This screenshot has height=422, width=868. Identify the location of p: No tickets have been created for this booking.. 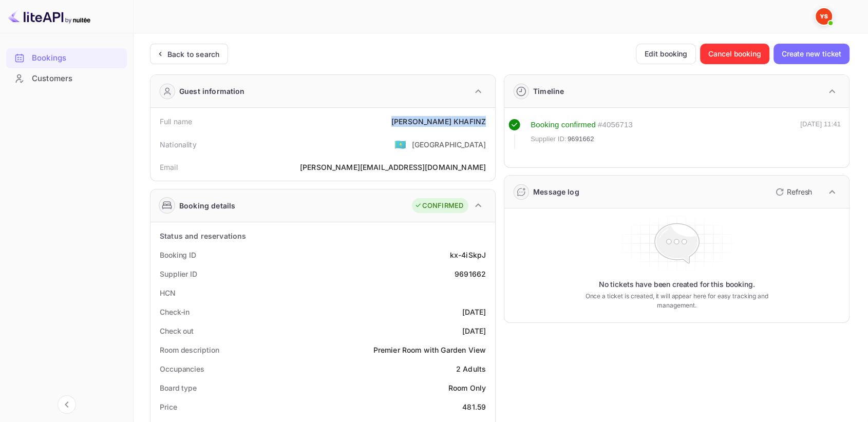
(677, 285).